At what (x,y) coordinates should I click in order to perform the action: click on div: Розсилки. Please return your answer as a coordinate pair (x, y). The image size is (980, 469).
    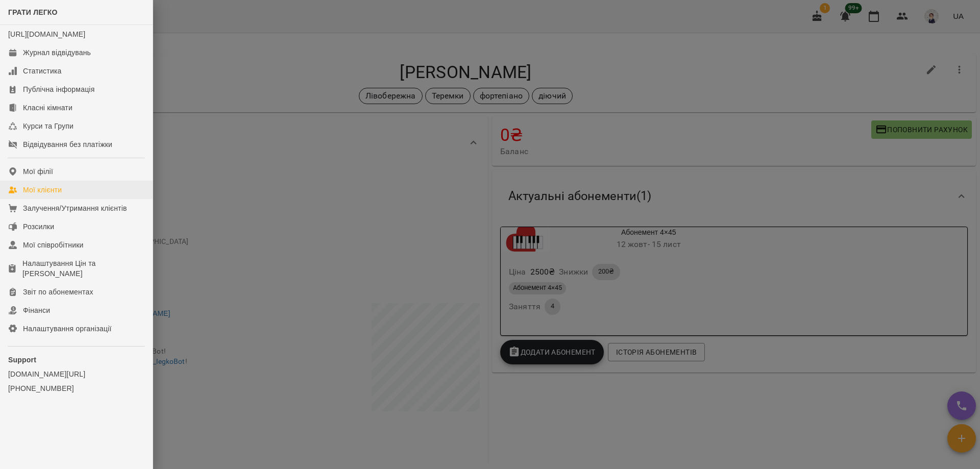
    Looking at the image, I should click on (38, 227).